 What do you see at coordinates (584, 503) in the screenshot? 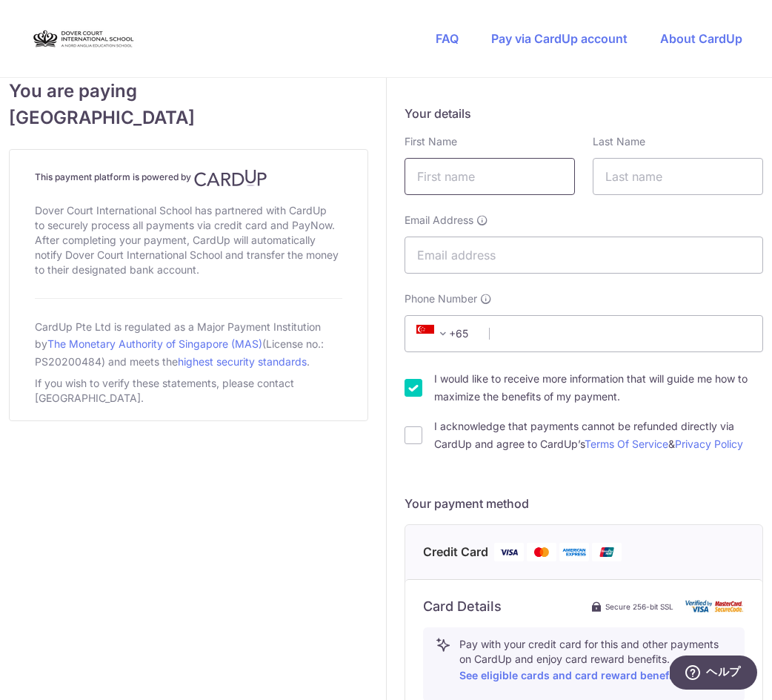
I see `h5: Your payment method` at bounding box center [584, 503].